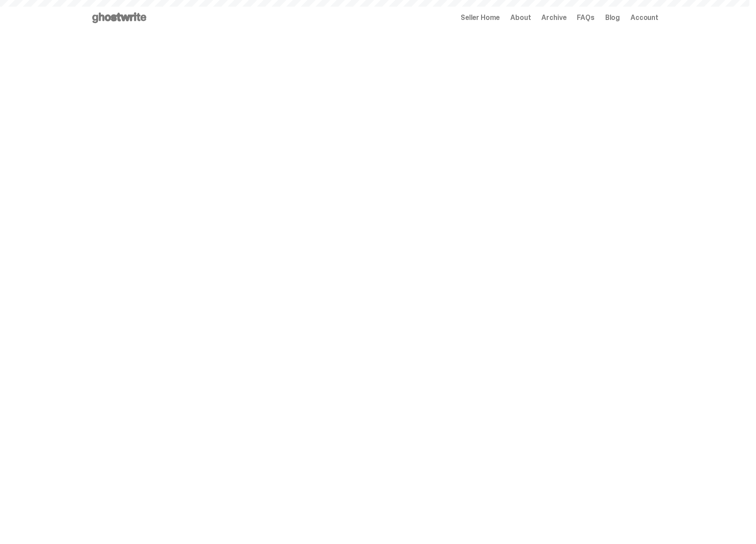 The width and height of the screenshot is (756, 544). I want to click on span: FAQs, so click(585, 17).